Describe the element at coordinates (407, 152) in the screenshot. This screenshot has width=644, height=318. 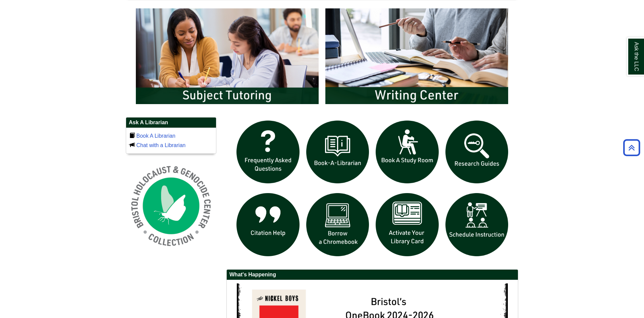
I see `img: book a study room icon links to book a study room web page` at that location.